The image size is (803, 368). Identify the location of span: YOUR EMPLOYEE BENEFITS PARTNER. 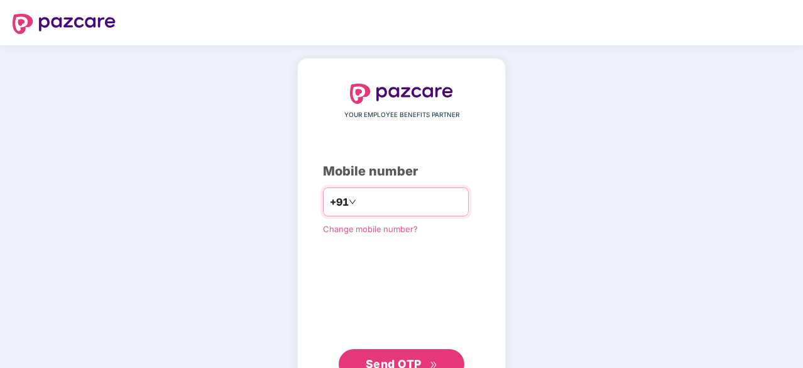
(402, 115).